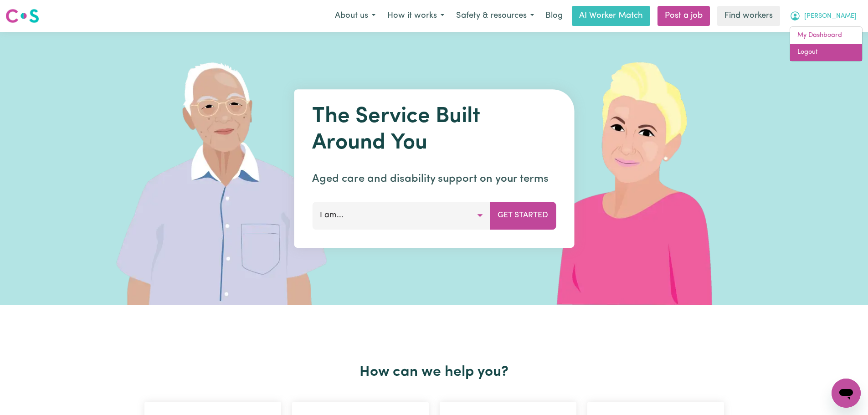 The width and height of the screenshot is (868, 415). Describe the element at coordinates (826, 44) in the screenshot. I see `div: My Account` at that location.